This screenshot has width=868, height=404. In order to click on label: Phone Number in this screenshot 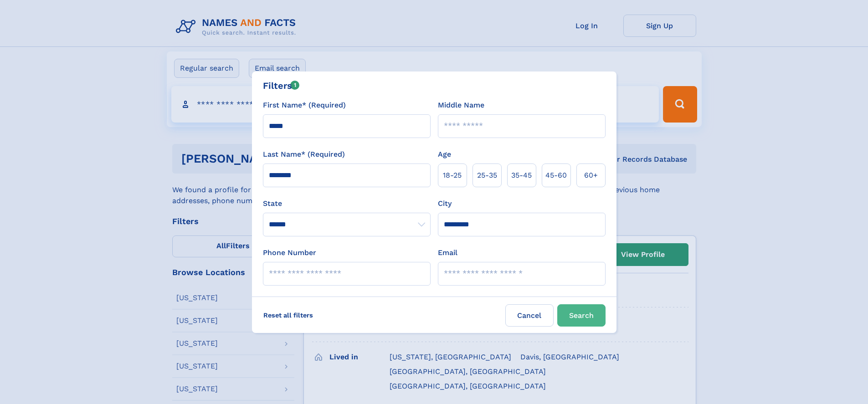, I will do `click(289, 253)`.